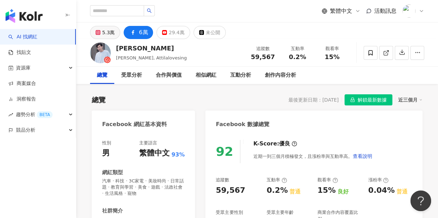 This screenshot has width=438, height=218. I want to click on div: BETA, so click(45, 115).